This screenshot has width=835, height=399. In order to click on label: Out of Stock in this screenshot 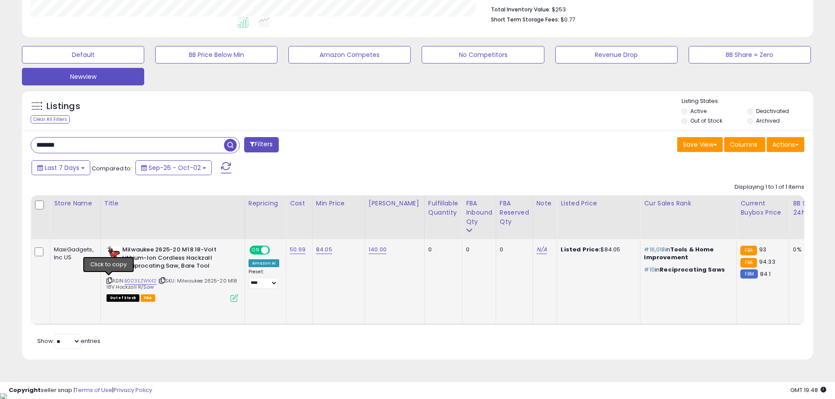, I will do `click(706, 121)`.